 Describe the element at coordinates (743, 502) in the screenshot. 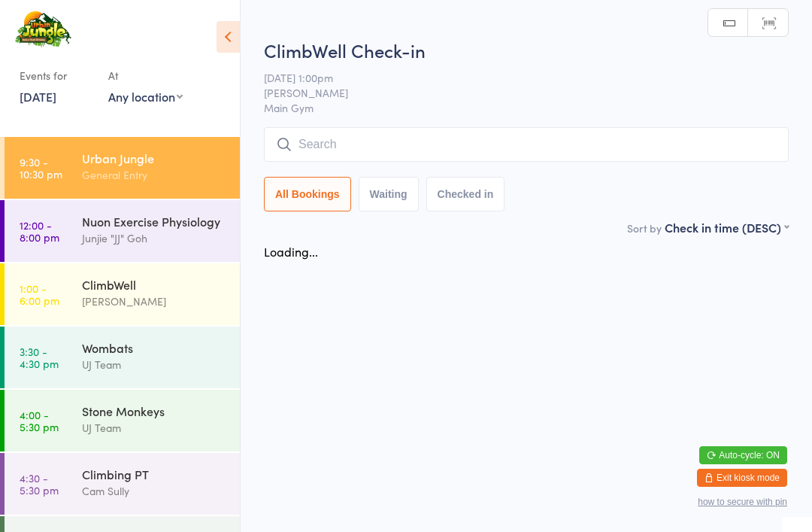

I see `button: how to secure with pin` at that location.